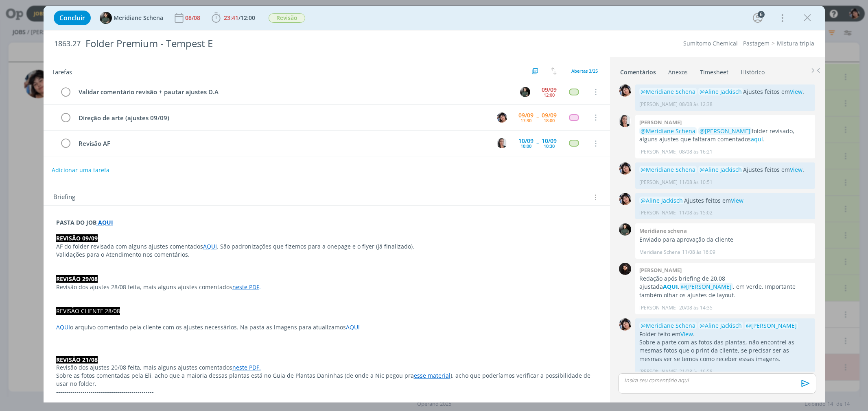 Image resolution: width=868 pixels, height=411 pixels. Describe the element at coordinates (761, 14) in the screenshot. I see `div: 6` at that location.